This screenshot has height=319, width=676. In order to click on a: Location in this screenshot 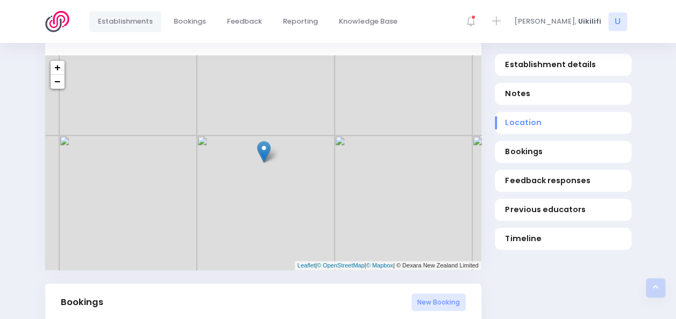, I will do `click(563, 123)`.